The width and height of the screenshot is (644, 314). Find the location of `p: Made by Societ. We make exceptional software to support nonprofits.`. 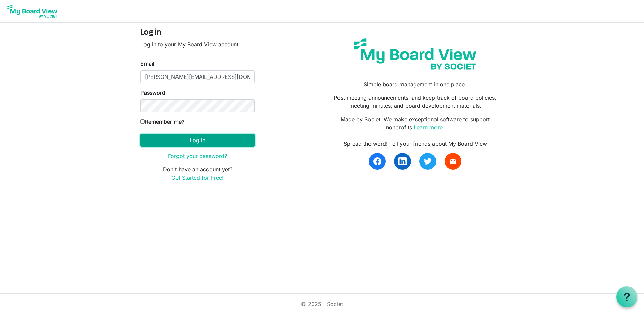

p: Made by Societ. We make exceptional software to support nonprofits. is located at coordinates (415, 123).